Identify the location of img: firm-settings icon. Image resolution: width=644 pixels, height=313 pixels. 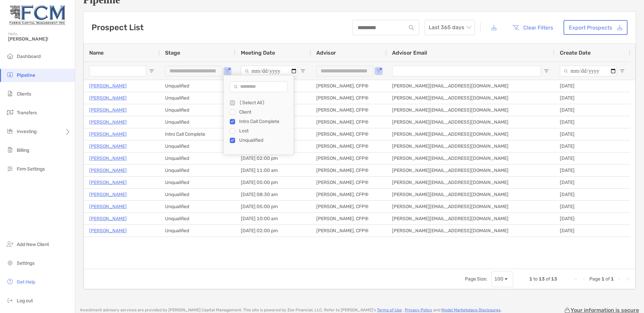
(10, 169).